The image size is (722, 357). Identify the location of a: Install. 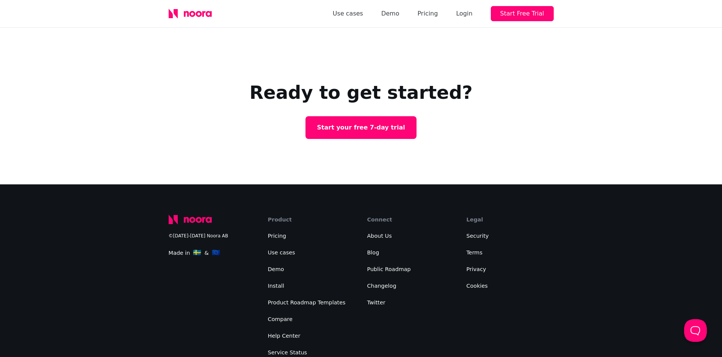
(276, 286).